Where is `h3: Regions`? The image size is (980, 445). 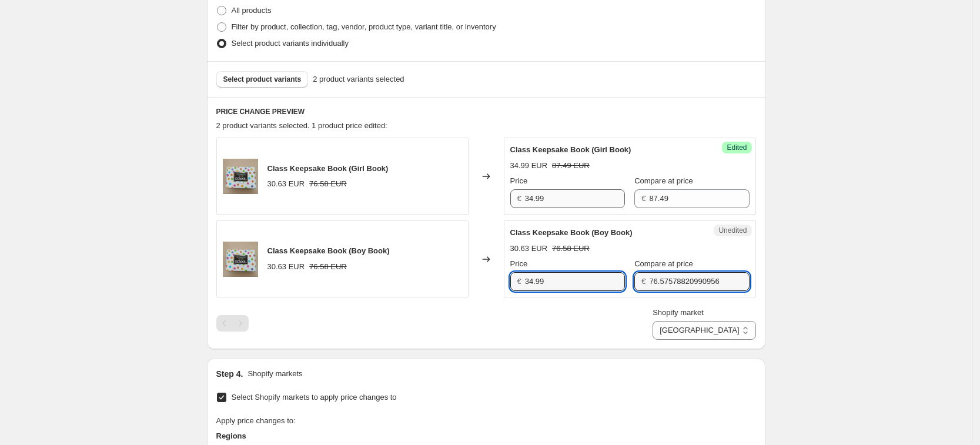 h3: Regions is located at coordinates (328, 436).